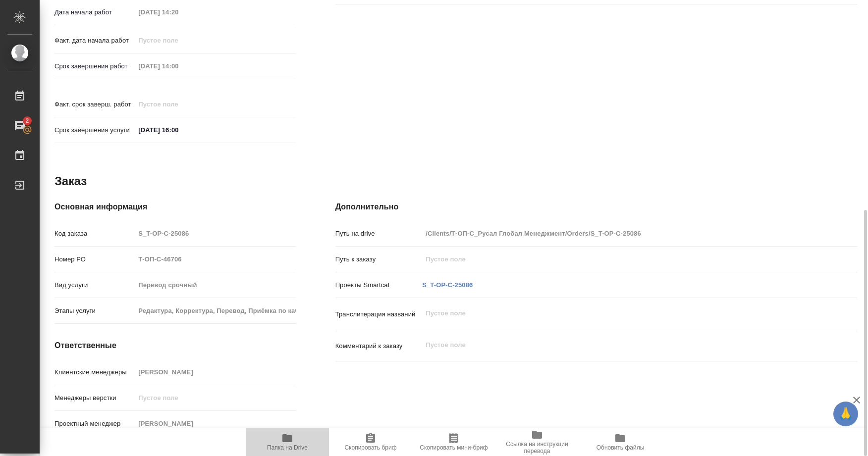  I want to click on button: Папка на Drive, so click(287, 442).